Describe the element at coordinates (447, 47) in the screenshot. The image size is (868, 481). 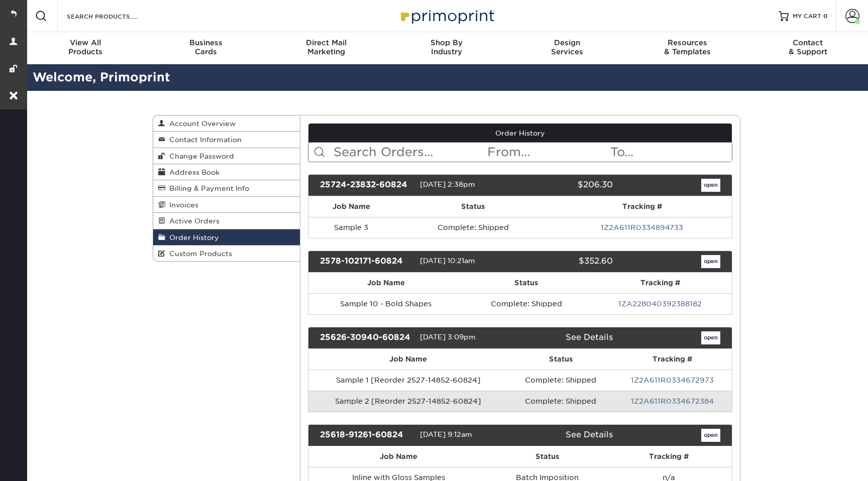
I see `div: Industry` at that location.